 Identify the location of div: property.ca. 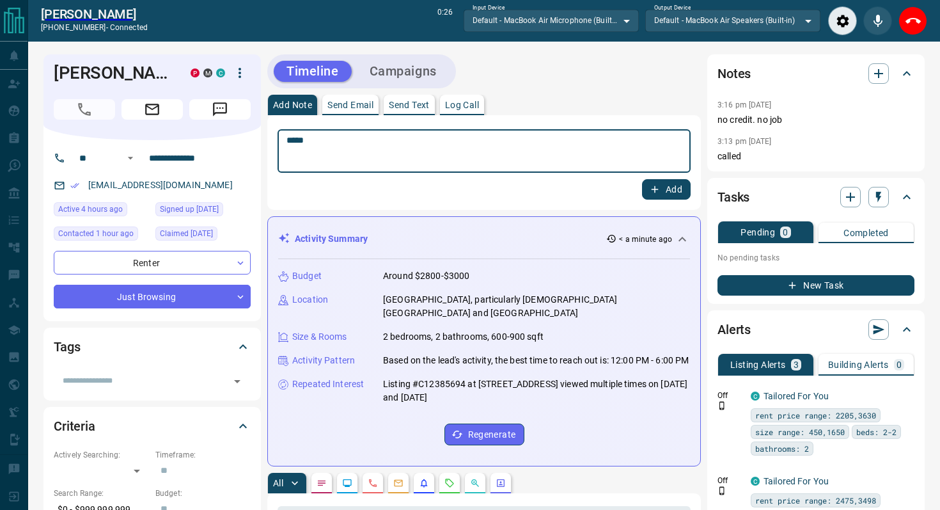
(195, 73).